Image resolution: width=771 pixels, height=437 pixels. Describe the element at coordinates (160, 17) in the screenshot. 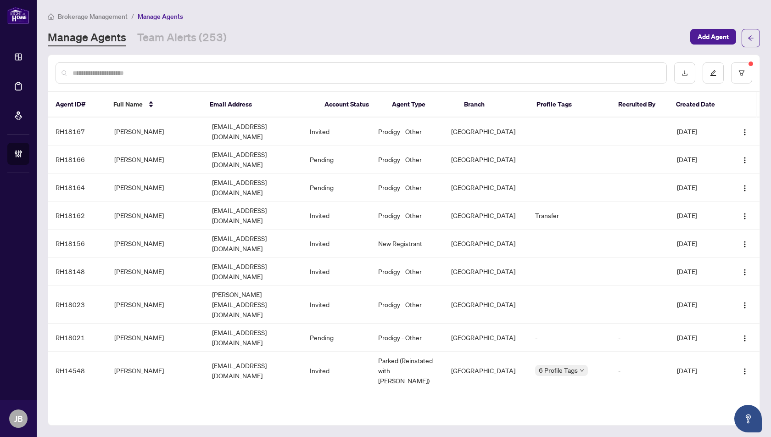

I see `span: Manage Agents` at that location.